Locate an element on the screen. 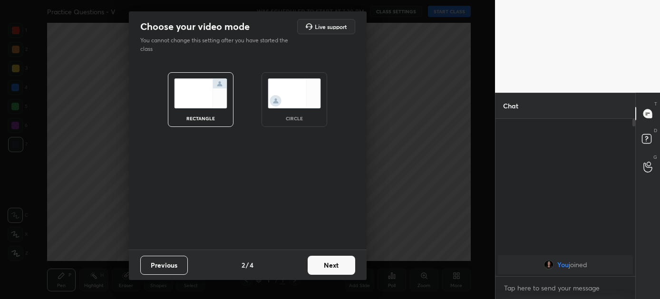 The height and width of the screenshot is (299, 660). button: Next is located at coordinates (331, 265).